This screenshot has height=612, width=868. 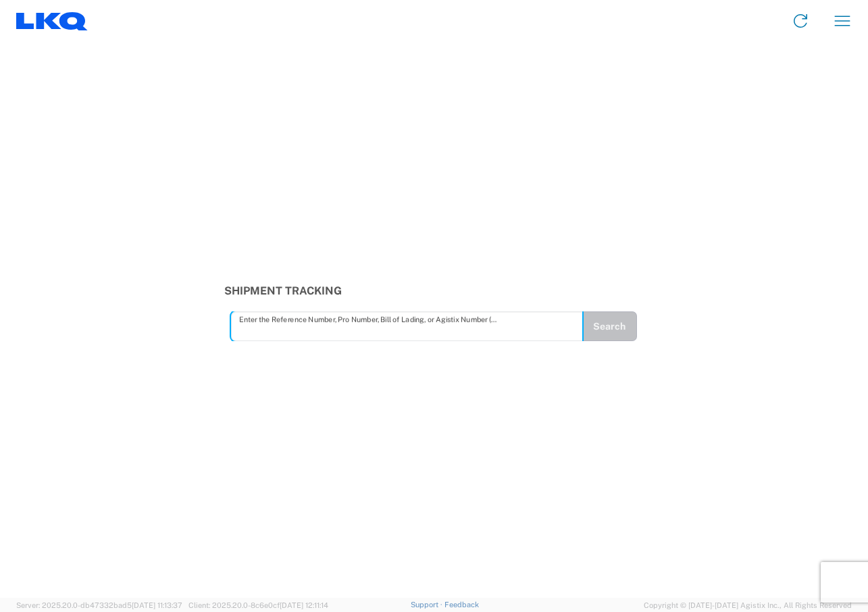 I want to click on h3: Shipment Tracking, so click(x=434, y=291).